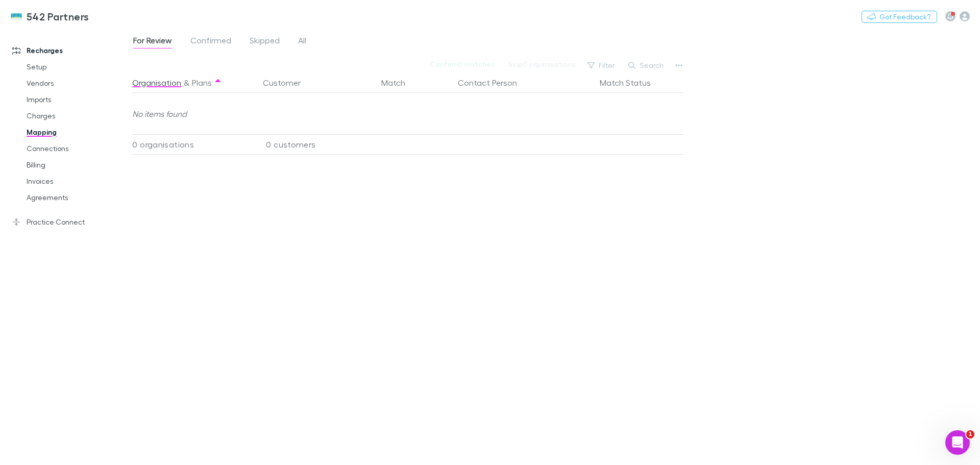  What do you see at coordinates (264, 42) in the screenshot?
I see `span: Skipped` at bounding box center [264, 42].